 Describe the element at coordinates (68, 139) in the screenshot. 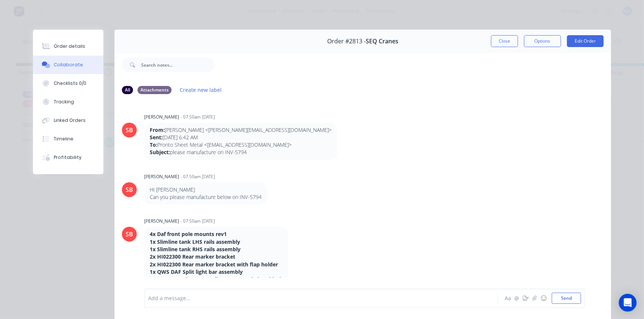

I see `button: Timeline` at that location.